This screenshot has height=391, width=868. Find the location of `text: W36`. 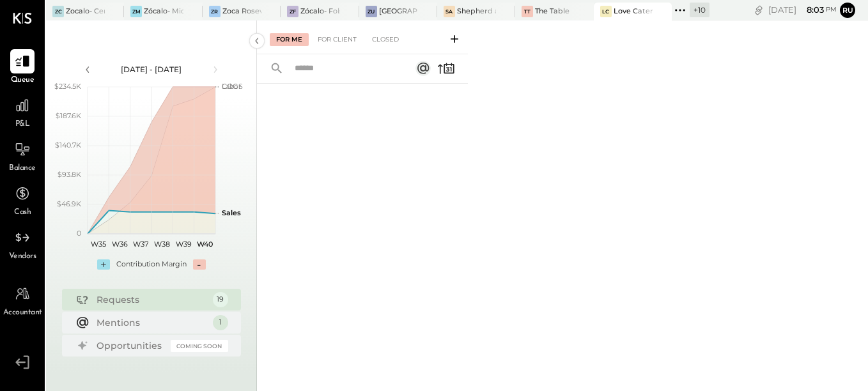

text: W36 is located at coordinates (119, 244).